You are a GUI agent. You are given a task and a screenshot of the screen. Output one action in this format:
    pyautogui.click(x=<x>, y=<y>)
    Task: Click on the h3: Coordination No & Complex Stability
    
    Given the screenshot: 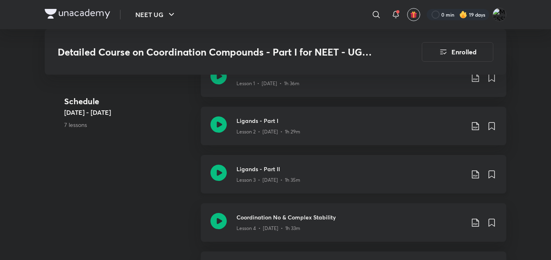 What is the action you would take?
    pyautogui.click(x=350, y=217)
    